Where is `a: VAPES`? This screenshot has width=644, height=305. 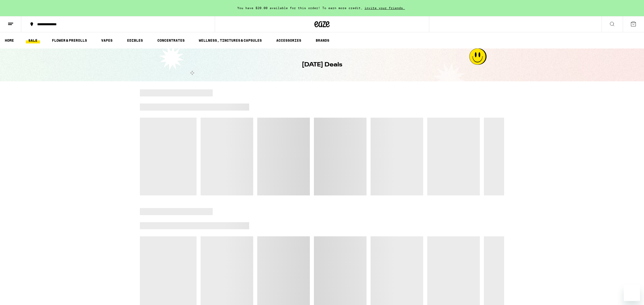
a: VAPES is located at coordinates (107, 40).